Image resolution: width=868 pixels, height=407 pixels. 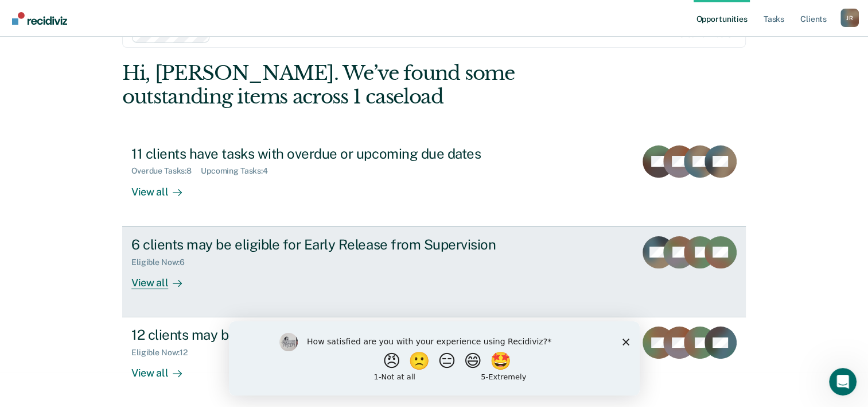 What do you see at coordinates (40, 18) in the screenshot?
I see `img: Recidiviz` at bounding box center [40, 18].